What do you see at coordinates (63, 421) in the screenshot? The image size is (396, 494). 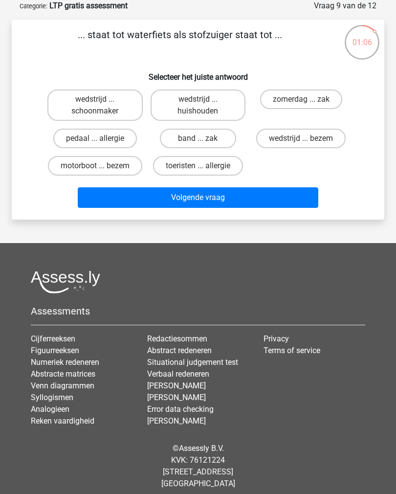 I see `a: Reken vaardigheid` at bounding box center [63, 421].